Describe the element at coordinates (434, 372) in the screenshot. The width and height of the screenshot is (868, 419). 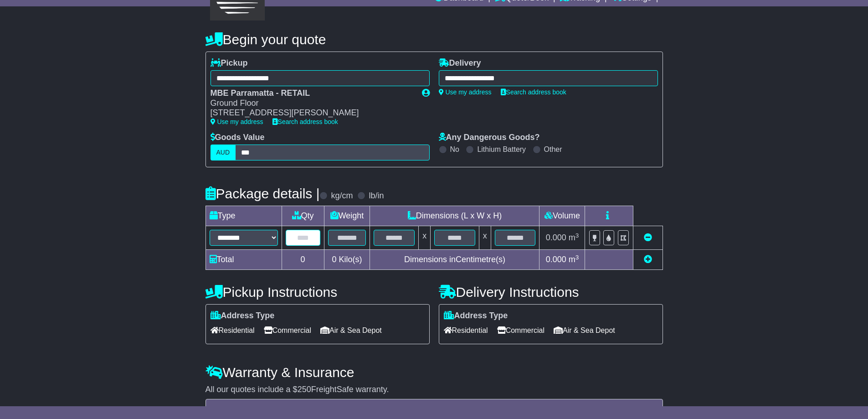
I see `h4: Warranty & Insurance` at that location.